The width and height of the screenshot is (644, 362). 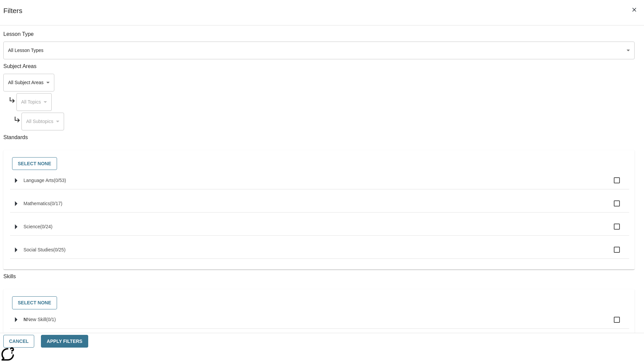 I want to click on button: Cancel, so click(x=19, y=341).